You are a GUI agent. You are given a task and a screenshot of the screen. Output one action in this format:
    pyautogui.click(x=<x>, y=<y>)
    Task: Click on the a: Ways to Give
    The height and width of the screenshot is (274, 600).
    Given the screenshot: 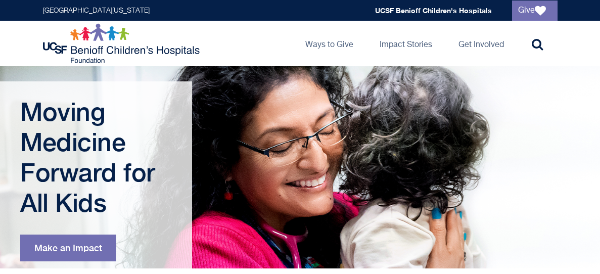 What is the action you would take?
    pyautogui.click(x=329, y=43)
    